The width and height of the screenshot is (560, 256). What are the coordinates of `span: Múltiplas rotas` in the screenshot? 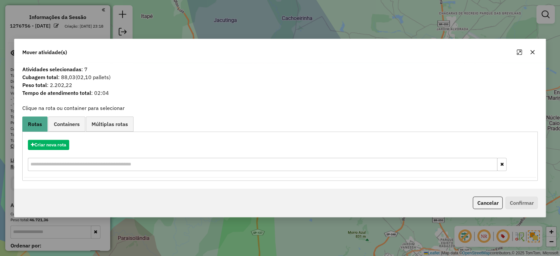 It's located at (110, 124).